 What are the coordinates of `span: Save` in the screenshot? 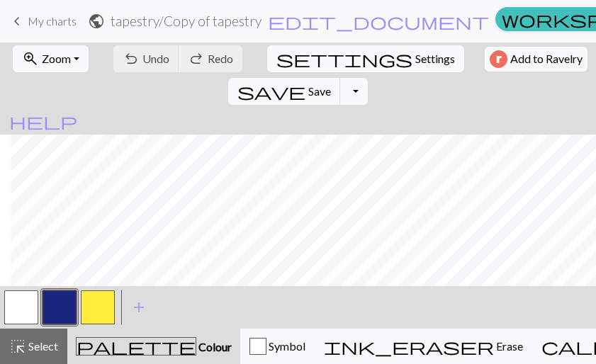 It's located at (320, 90).